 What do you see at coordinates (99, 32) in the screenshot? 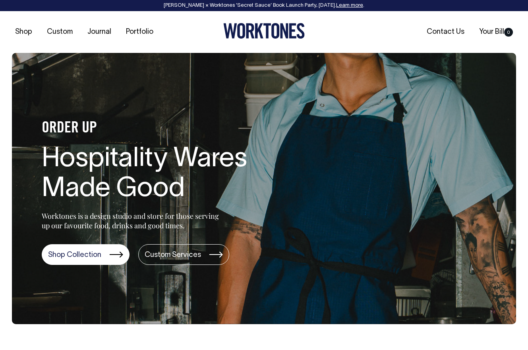
I see `a: Journal` at bounding box center [99, 32].